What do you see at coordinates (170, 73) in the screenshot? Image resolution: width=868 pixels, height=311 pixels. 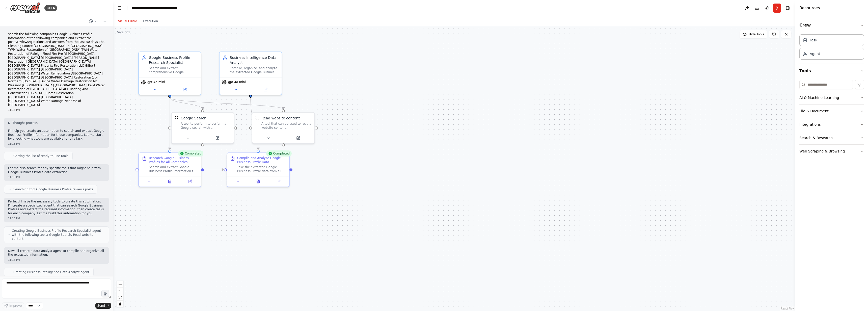 I see `div: Google Business Profile Research SpecialistSearch and extract comprehensive Google Business Profi...` at bounding box center [170, 73].